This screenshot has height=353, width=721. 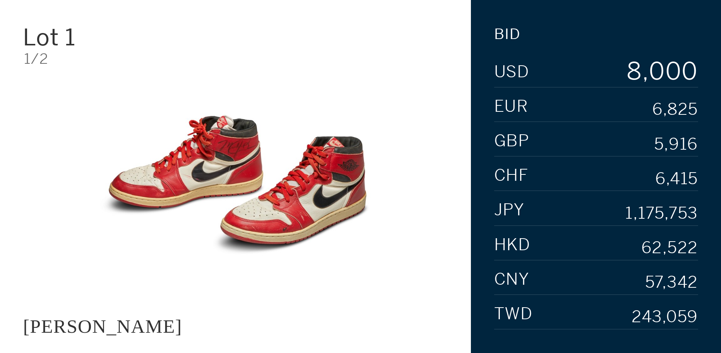 What do you see at coordinates (634, 71) in the screenshot?
I see `div: 8` at bounding box center [634, 71].